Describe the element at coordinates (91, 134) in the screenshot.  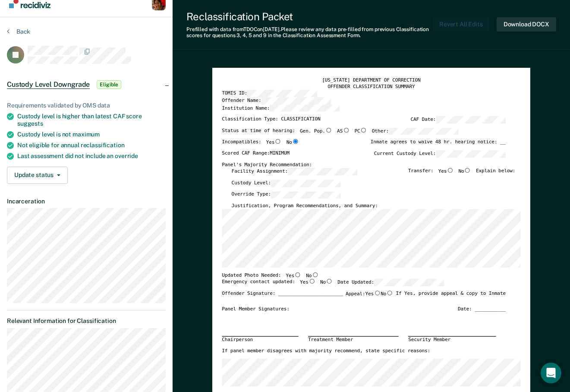
I see `div: Custody level is not` at that location.